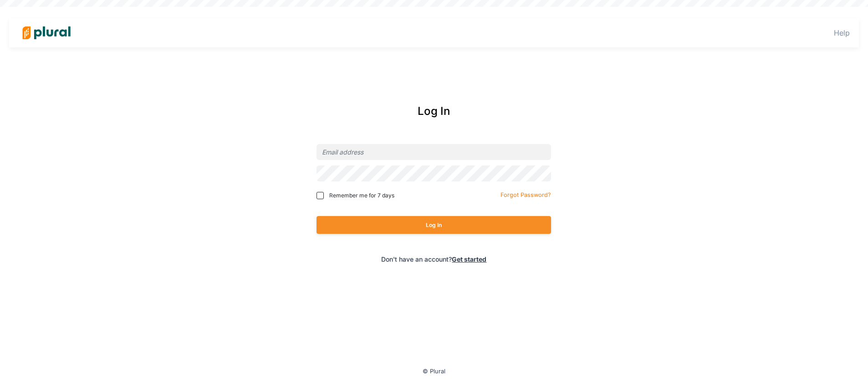 Image resolution: width=868 pixels, height=387 pixels. I want to click on div: Don't have an account?, so click(434, 259).